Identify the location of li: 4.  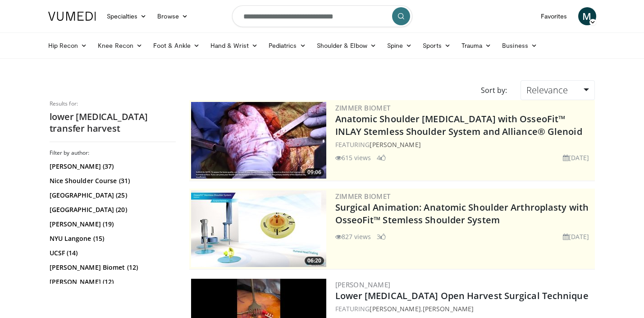
(381, 157).